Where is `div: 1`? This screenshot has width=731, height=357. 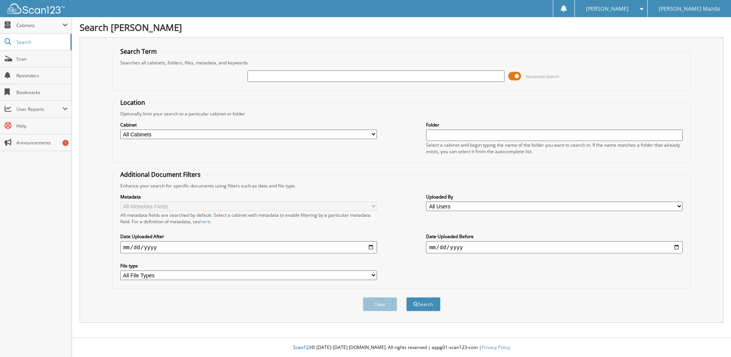
div: 1 is located at coordinates (65, 143).